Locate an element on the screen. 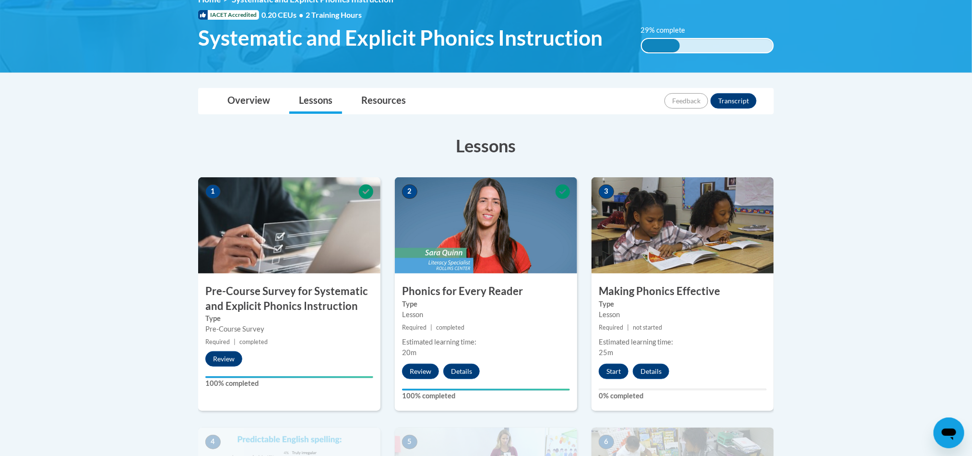  button: Feedback is located at coordinates (686, 101).